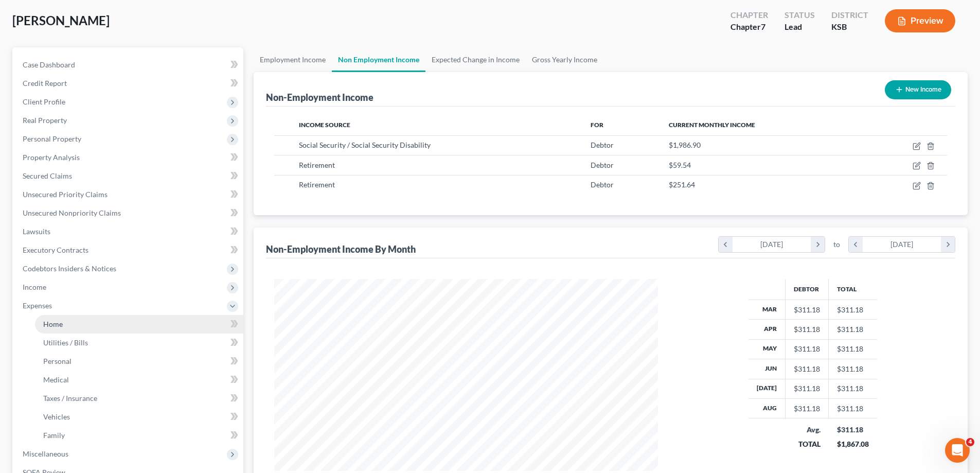 The image size is (980, 473). I want to click on span: Secured Claims, so click(47, 175).